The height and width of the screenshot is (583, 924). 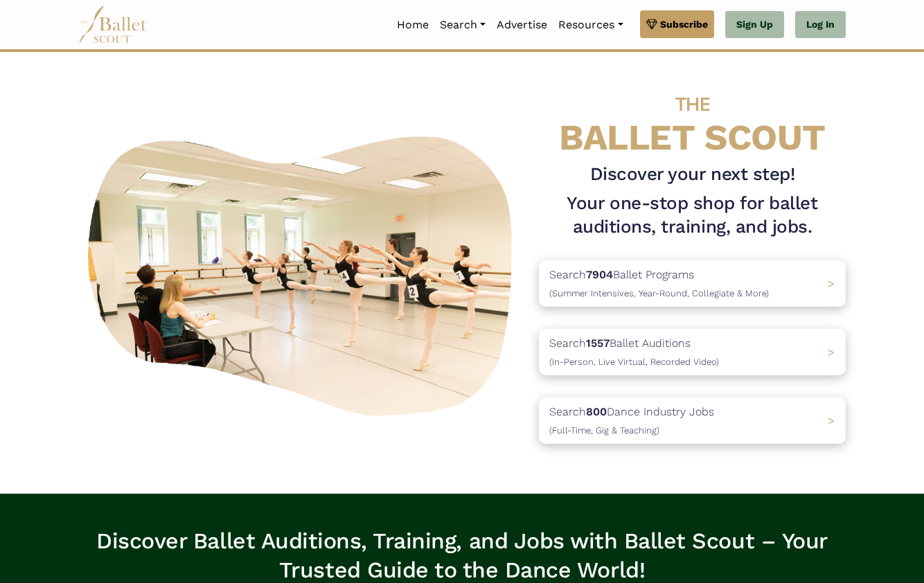 I want to click on a: Search1557Ballet Auditions(In-Person, Live Virtual, Recorded Video) >, so click(x=692, y=351).